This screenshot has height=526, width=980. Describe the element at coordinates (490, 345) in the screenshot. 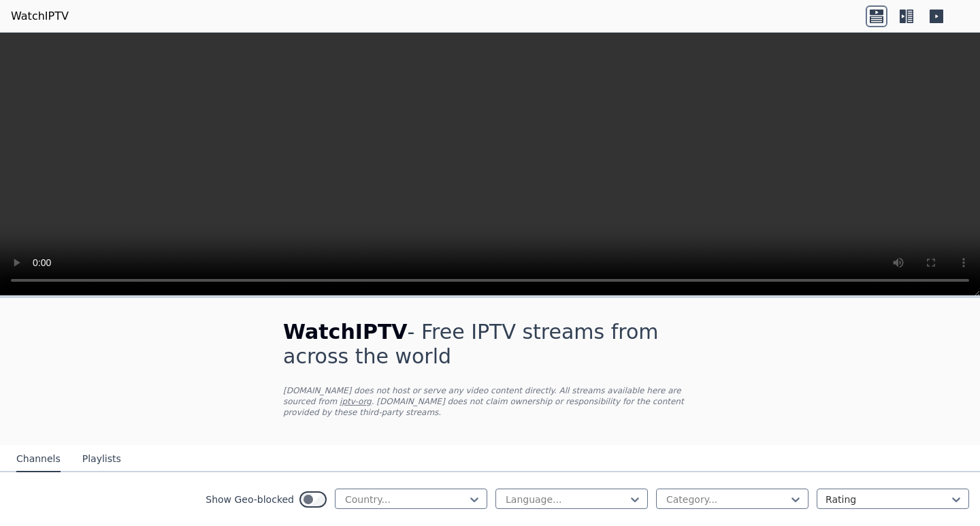

I see `h1: - Free IPTV streams from across the world` at that location.